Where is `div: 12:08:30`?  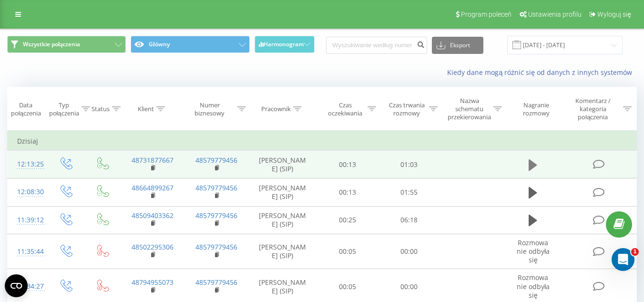 div: 12:08:30 is located at coordinates (27, 192).